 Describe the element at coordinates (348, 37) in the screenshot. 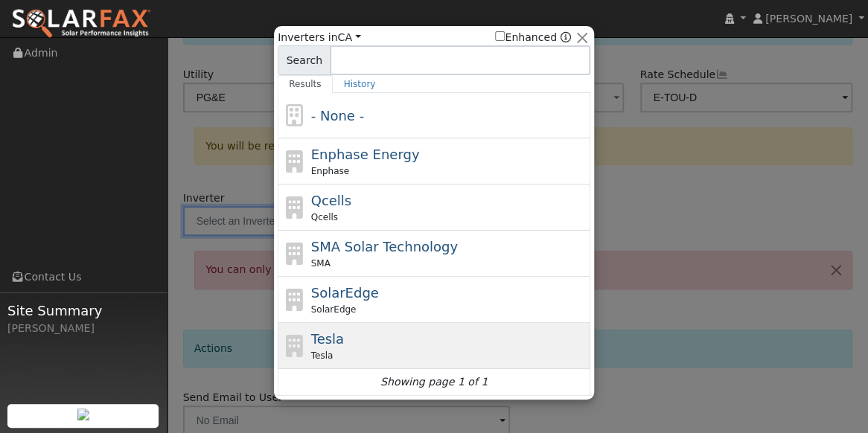

I see `a: CA` at that location.